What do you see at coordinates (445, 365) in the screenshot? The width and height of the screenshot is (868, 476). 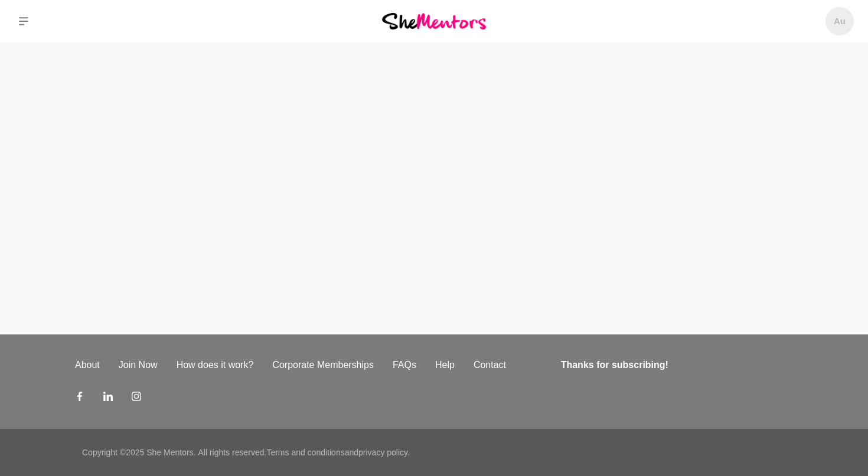 I see `a: Help` at bounding box center [445, 365].